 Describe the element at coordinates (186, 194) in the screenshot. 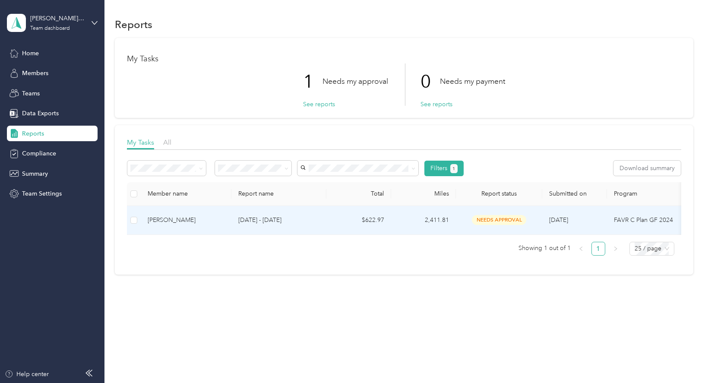

I see `th: Member name` at that location.